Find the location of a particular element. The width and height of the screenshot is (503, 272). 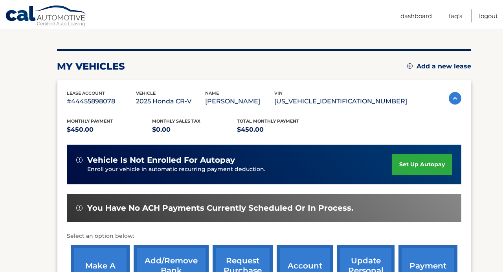

p: Select an option below: is located at coordinates (264, 236).